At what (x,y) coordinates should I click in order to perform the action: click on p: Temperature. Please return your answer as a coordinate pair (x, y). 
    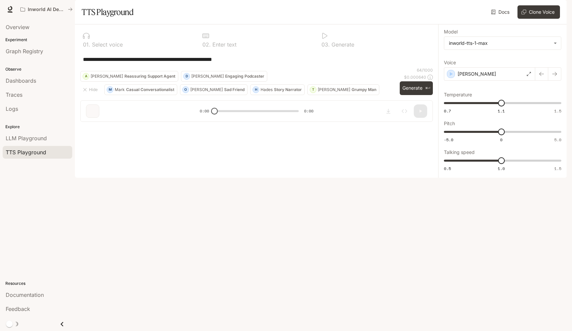
    Looking at the image, I should click on (458, 95).